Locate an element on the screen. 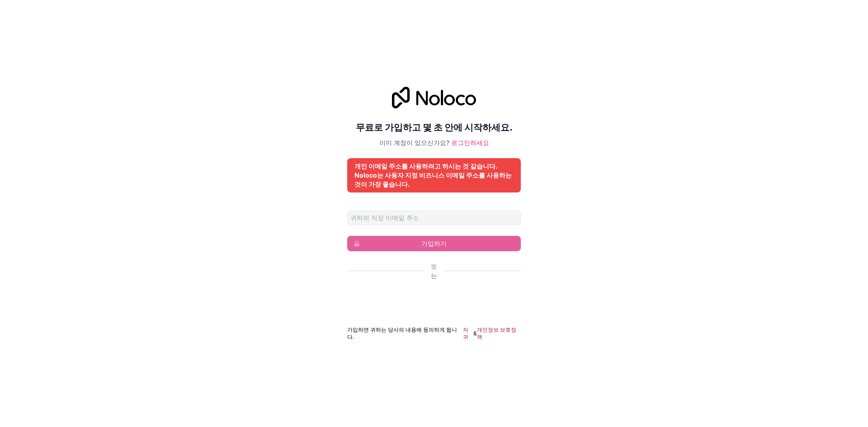 This screenshot has width=868, height=427. font: 개인 이메일 주소를 사용하려고 하시는 것 같습니다. Noloco는 사용자 지정 비즈니스 이메일 주소를 사용하는 것이 가장 좋습니다. is located at coordinates (434, 175).